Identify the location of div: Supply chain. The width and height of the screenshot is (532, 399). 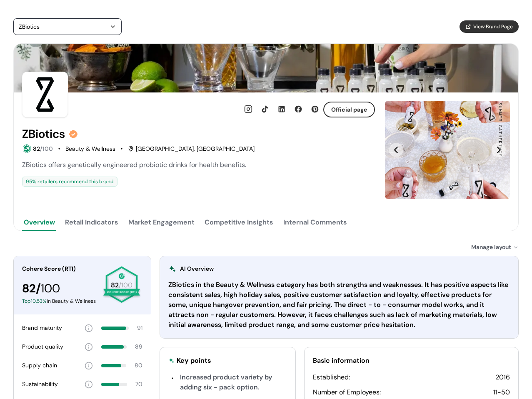
(40, 365).